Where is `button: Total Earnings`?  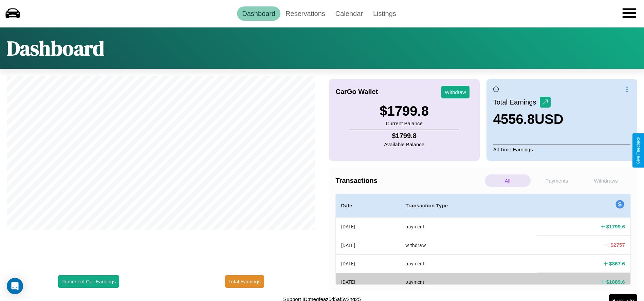 button: Total Earnings is located at coordinates (245, 281).